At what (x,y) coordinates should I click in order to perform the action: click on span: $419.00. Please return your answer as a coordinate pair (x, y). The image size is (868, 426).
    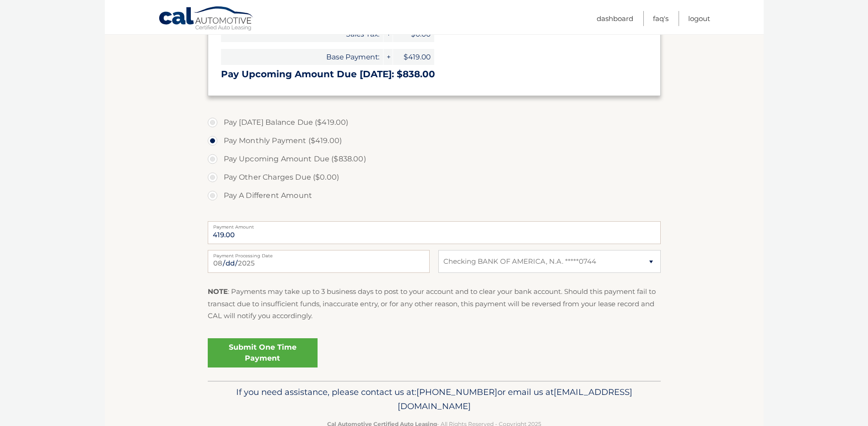
    Looking at the image, I should click on (414, 57).